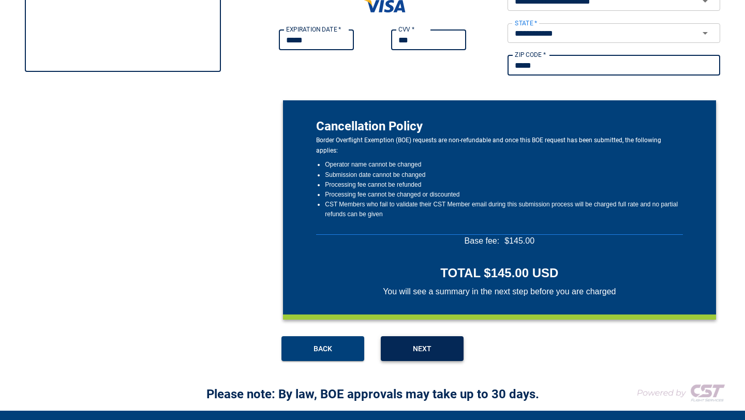  Describe the element at coordinates (499, 126) in the screenshot. I see `p: Cancellation Policy` at that location.